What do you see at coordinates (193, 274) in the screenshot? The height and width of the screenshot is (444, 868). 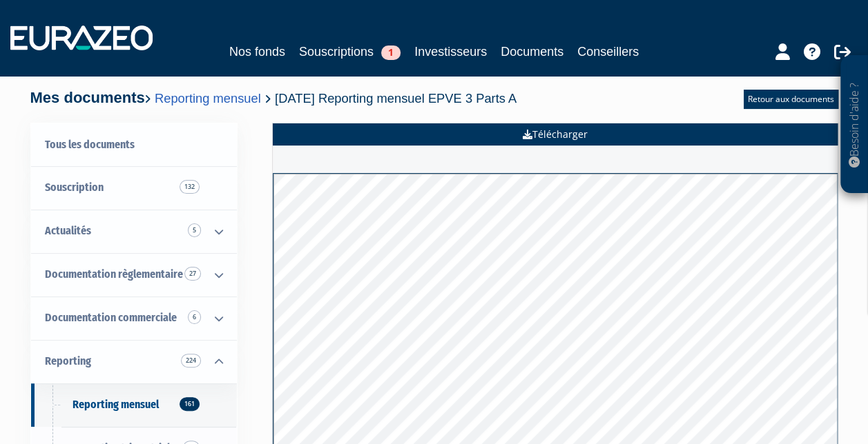 I see `span: 27` at bounding box center [193, 274].